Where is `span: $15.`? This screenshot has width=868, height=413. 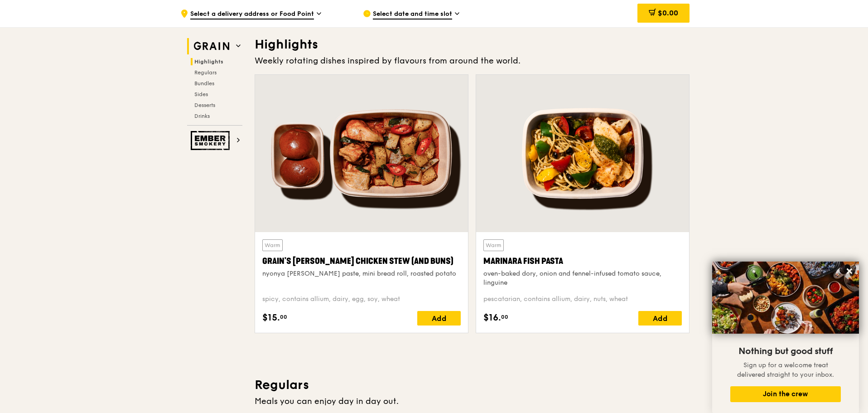 span: $15. is located at coordinates (271, 317).